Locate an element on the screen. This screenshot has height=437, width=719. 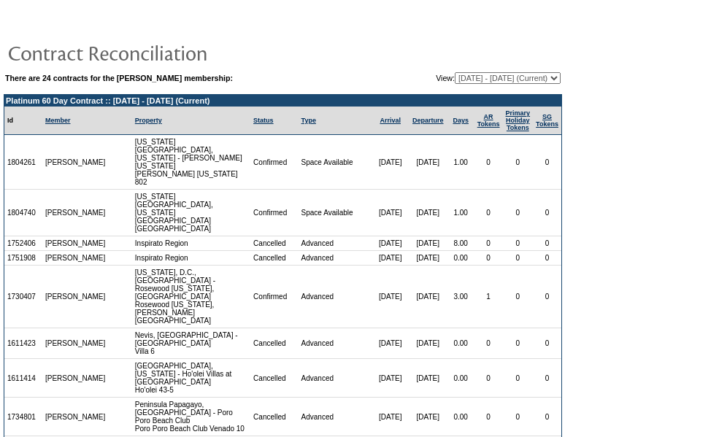
td: 1611423 is located at coordinates (23, 344).